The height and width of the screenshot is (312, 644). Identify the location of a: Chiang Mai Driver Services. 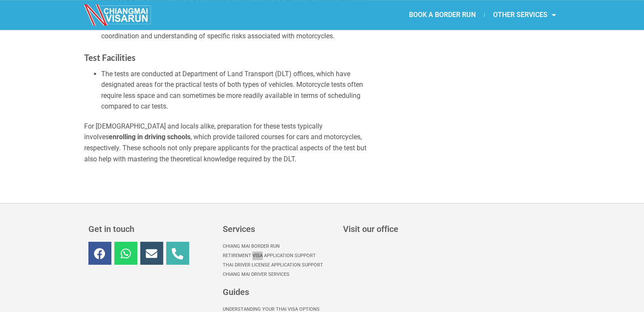
(278, 275).